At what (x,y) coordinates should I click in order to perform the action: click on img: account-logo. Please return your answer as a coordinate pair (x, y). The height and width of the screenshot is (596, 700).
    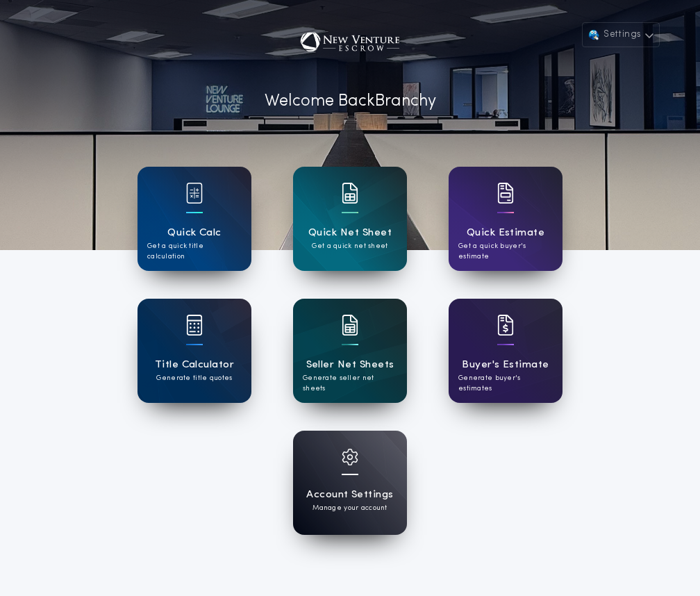
    Looking at the image, I should click on (350, 43).